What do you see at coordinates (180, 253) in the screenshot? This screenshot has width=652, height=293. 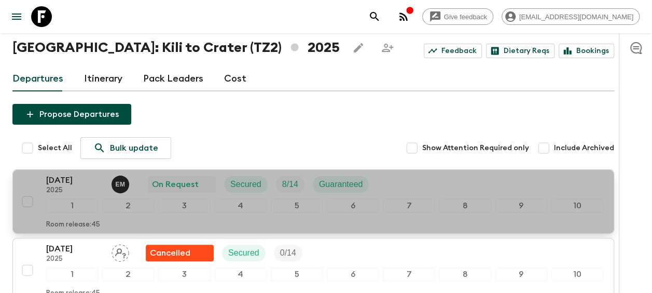 I see `div: Flash Pack cancellation` at bounding box center [180, 253].